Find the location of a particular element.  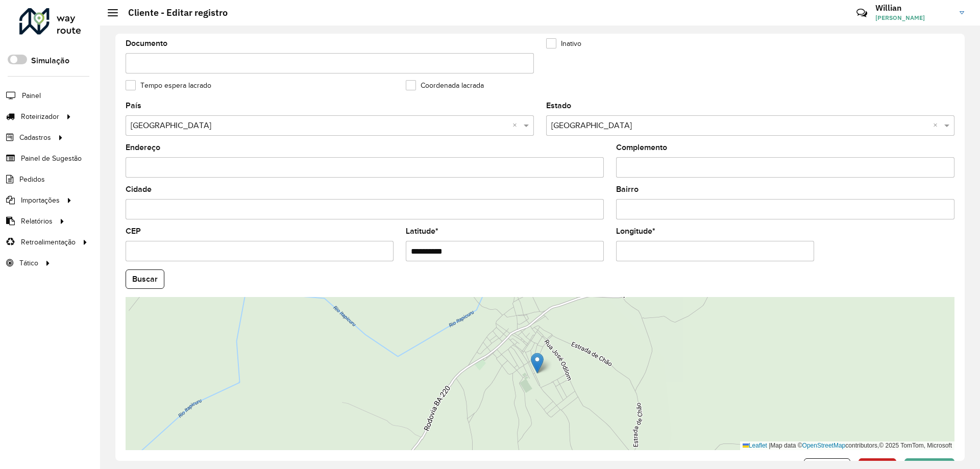

div: Map data © contributors,© 2025 TomTom, Microsoft is located at coordinates (847, 446).